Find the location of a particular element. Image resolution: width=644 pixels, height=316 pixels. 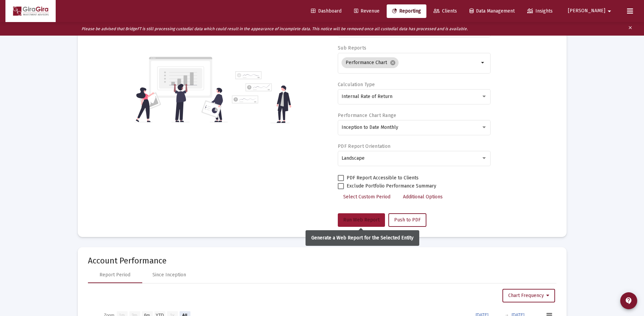

button: Run Web Report is located at coordinates (361, 220).